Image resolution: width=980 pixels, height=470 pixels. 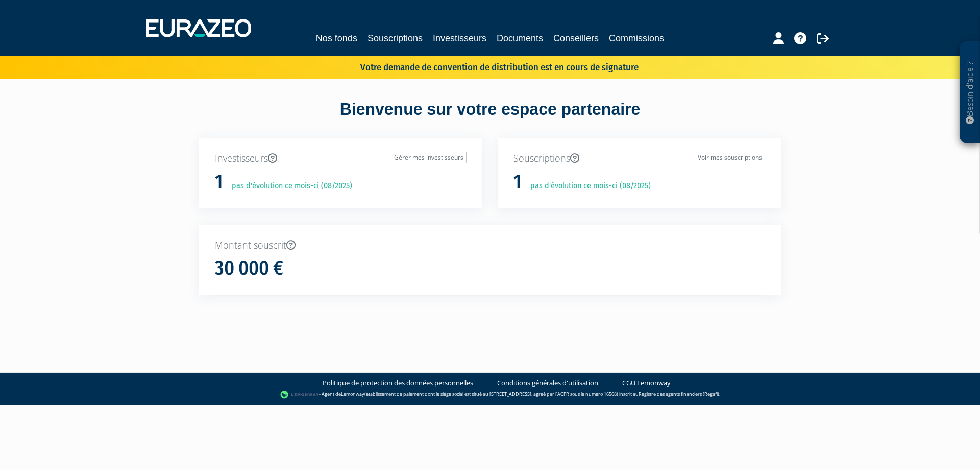 I want to click on a: Conseillers, so click(x=576, y=39).